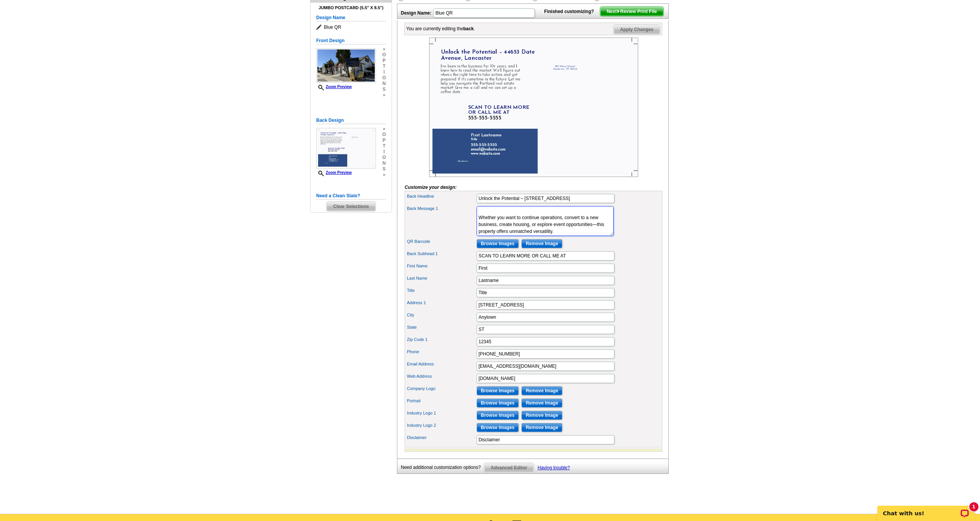 The width and height of the screenshot is (980, 521). I want to click on strong: Finished customizing?, so click(571, 12).